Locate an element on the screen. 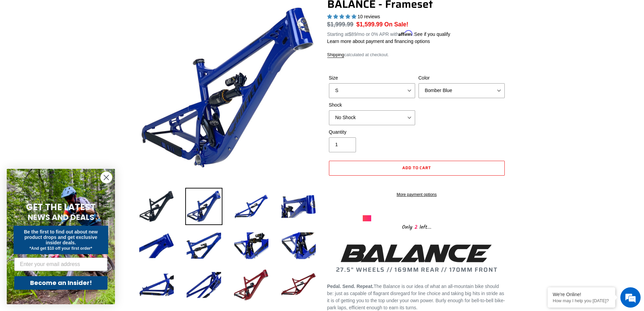 The height and width of the screenshot is (311, 644). s: $1,999.99 is located at coordinates (340, 24).